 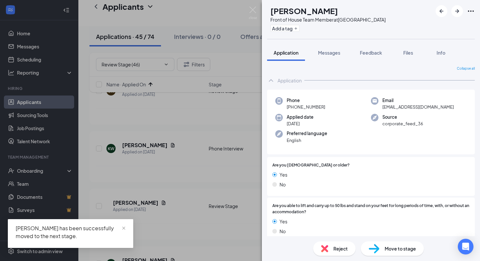 I want to click on span: Email, so click(x=418, y=100).